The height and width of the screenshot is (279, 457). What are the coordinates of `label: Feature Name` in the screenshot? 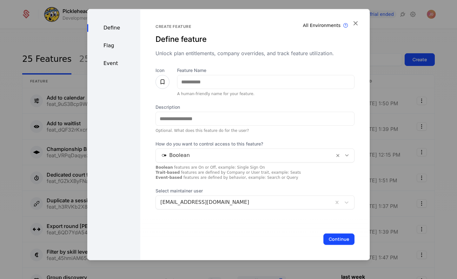 It's located at (266, 70).